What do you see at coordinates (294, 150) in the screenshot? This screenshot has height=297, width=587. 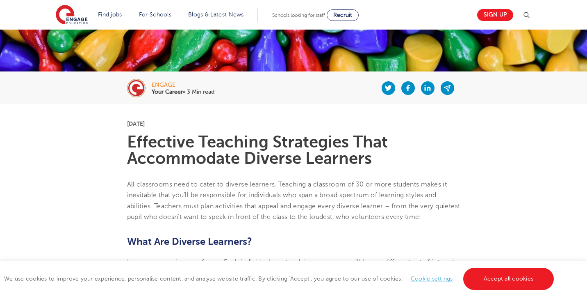 I see `h1: Effective Teaching Strategies That Accommodate Diverse Learners` at bounding box center [294, 150].